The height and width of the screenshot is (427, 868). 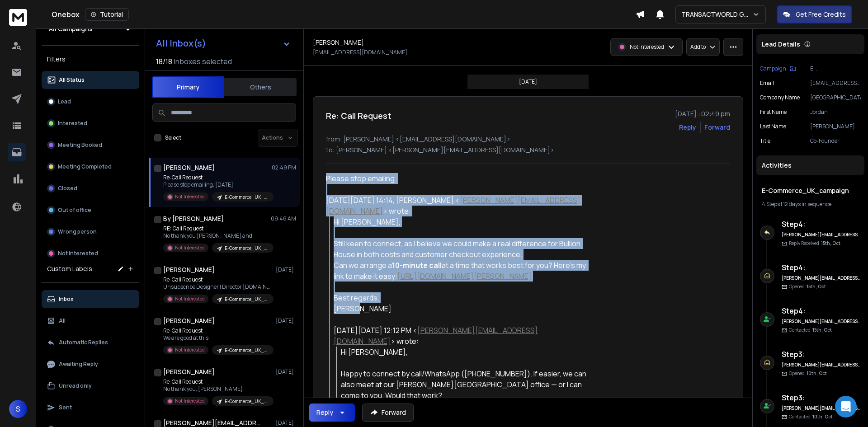 I want to click on button: S, so click(x=18, y=409).